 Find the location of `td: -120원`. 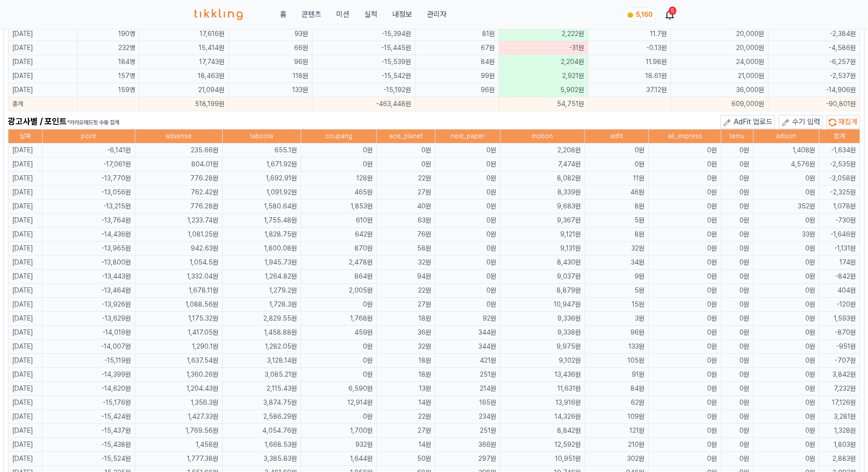

td: -120원 is located at coordinates (839, 305).